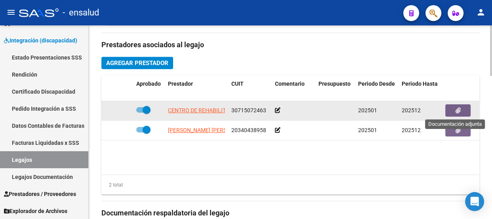  Describe the element at coordinates (40, 194) in the screenshot. I see `span: Prestadores / Proveedores` at that location.